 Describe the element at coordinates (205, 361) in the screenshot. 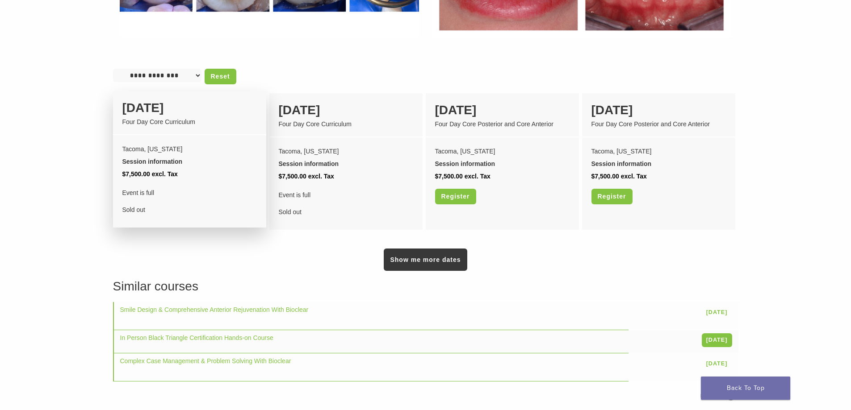

I see `a: Complex Case Management & Problem Solving With Bioclear` at that location.